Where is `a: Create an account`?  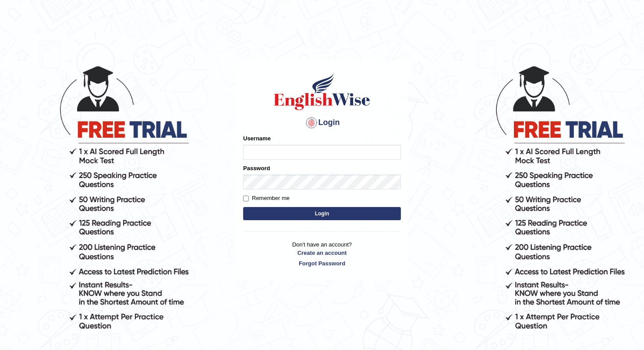
a: Create an account is located at coordinates (322, 253).